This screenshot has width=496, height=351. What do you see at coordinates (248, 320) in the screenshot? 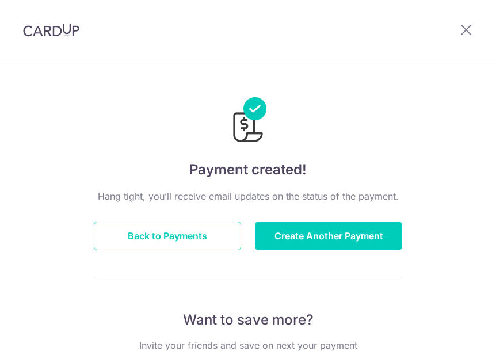
I see `p: Want to save more?` at bounding box center [248, 320].